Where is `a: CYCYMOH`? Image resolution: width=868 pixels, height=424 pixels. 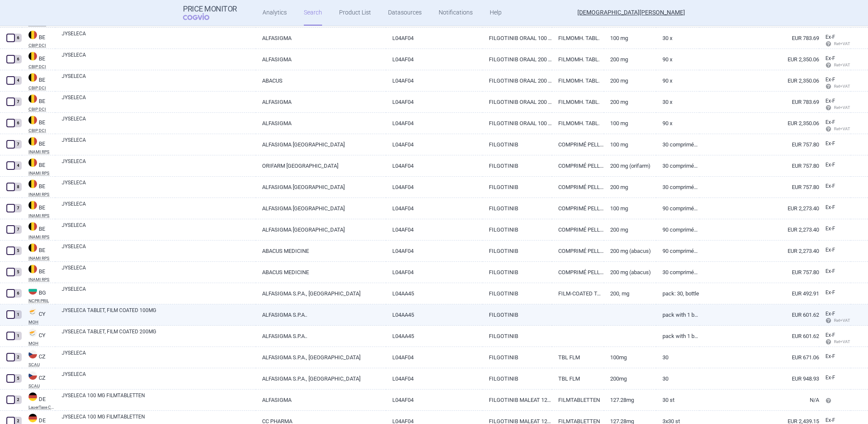 a: CYCYMOH is located at coordinates (39, 337).